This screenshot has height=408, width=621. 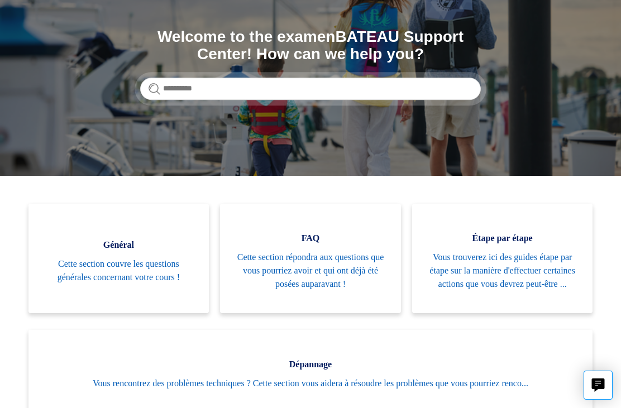 What do you see at coordinates (310, 238) in the screenshot?
I see `span: FAQ` at bounding box center [310, 238].